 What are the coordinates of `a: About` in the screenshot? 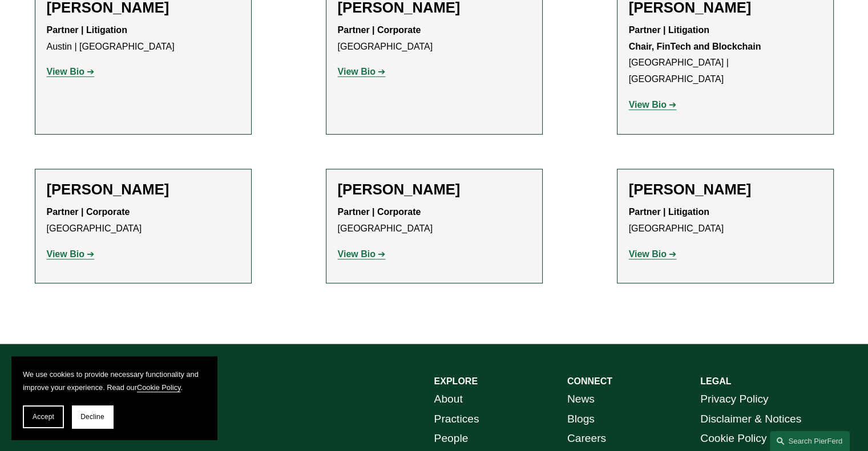 It's located at (448, 400).